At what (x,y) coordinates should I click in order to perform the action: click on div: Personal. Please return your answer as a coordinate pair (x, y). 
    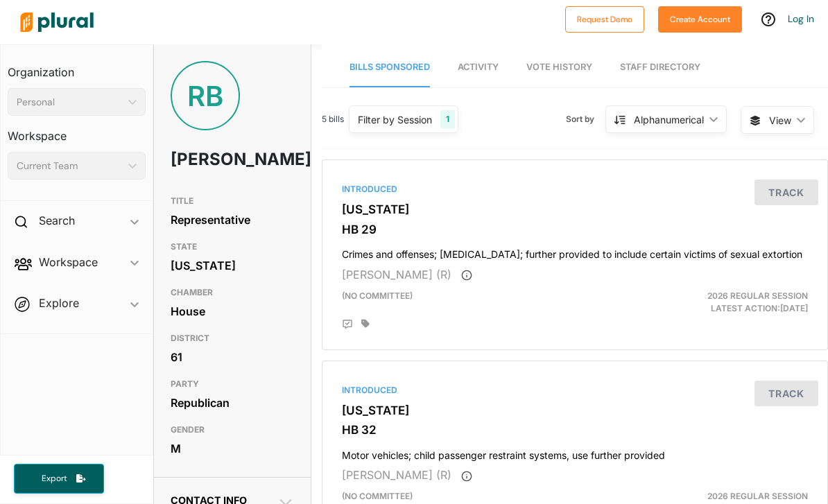
    Looking at the image, I should click on (69, 102).